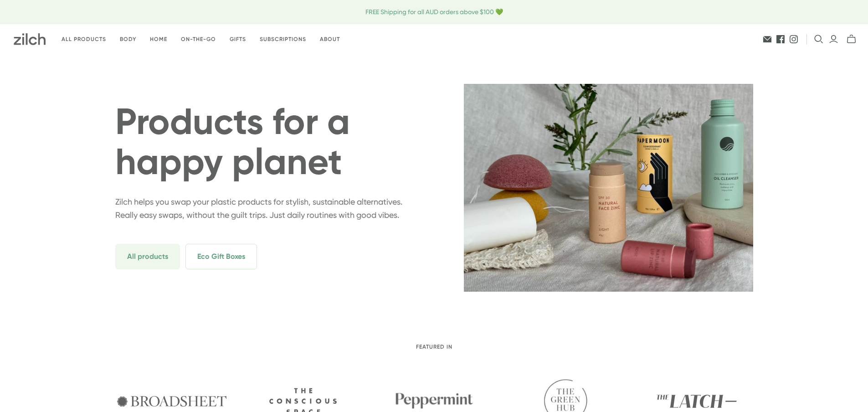 Image resolution: width=868 pixels, height=412 pixels. What do you see at coordinates (434, 347) in the screenshot?
I see `h2: Featured in` at bounding box center [434, 347].